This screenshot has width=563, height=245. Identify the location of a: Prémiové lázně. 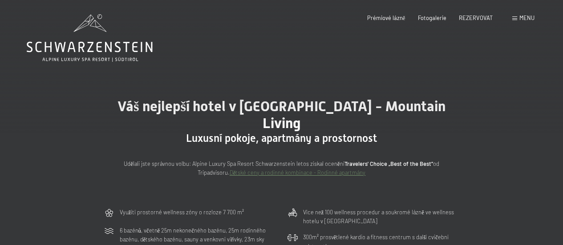
(386, 18).